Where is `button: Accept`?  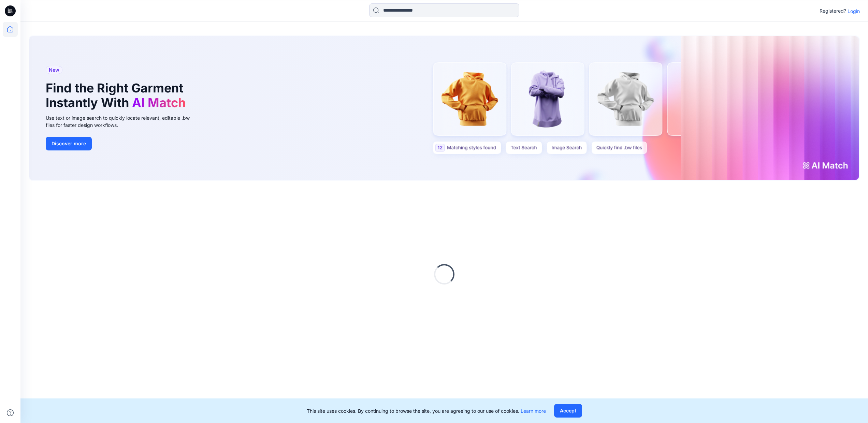
button: Accept is located at coordinates (568, 410).